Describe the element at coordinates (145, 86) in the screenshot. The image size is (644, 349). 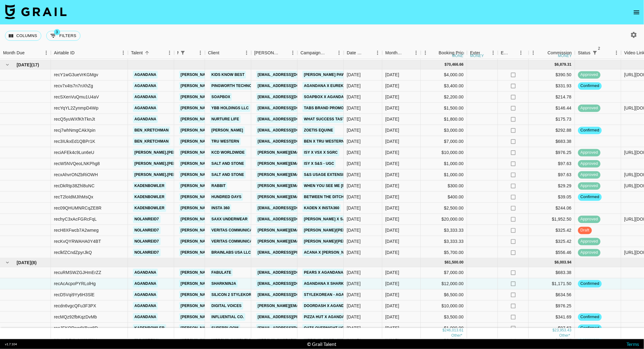
I see `a: agandana` at that location.